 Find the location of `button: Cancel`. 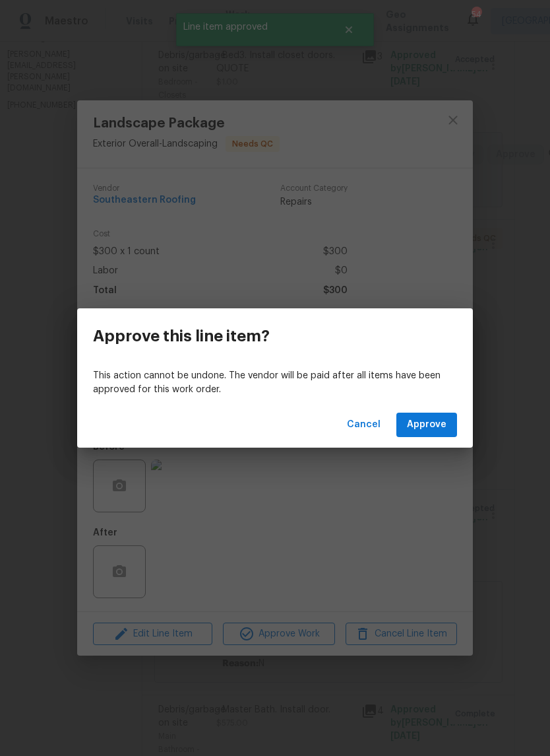

button: Cancel is located at coordinates (363, 425).